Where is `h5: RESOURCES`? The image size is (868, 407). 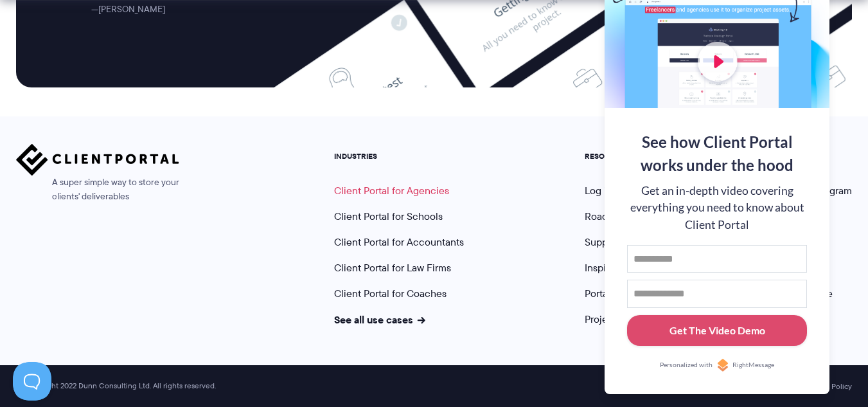 h5: RESOURCES is located at coordinates (622, 156).